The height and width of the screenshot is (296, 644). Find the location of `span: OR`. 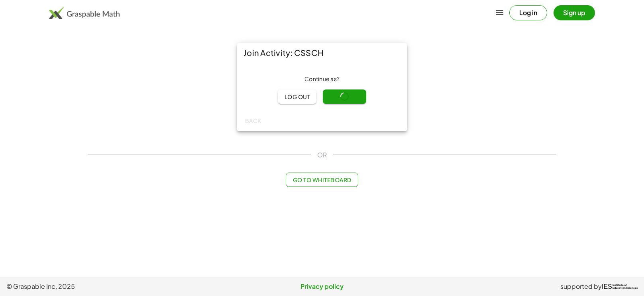

span: OR is located at coordinates (322, 155).